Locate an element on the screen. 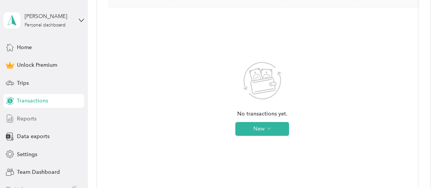 The width and height of the screenshot is (443, 188). span: Data exports is located at coordinates (33, 136).